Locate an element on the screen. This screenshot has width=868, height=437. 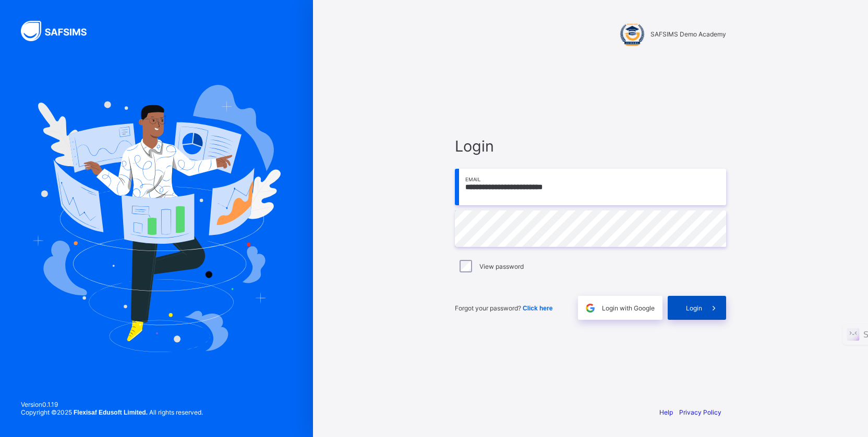
strong: Flexisaf Edusoft Limited. is located at coordinates (111, 413).